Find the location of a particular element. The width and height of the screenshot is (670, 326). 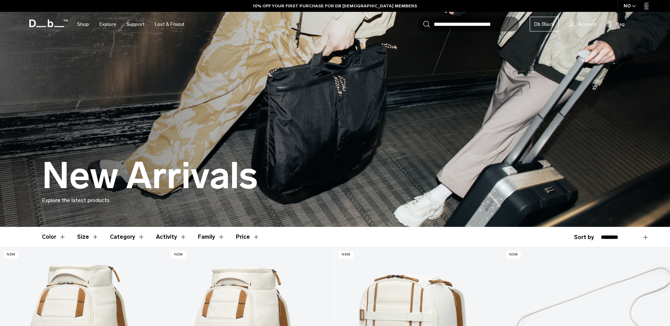

a: Shop is located at coordinates (83, 24).